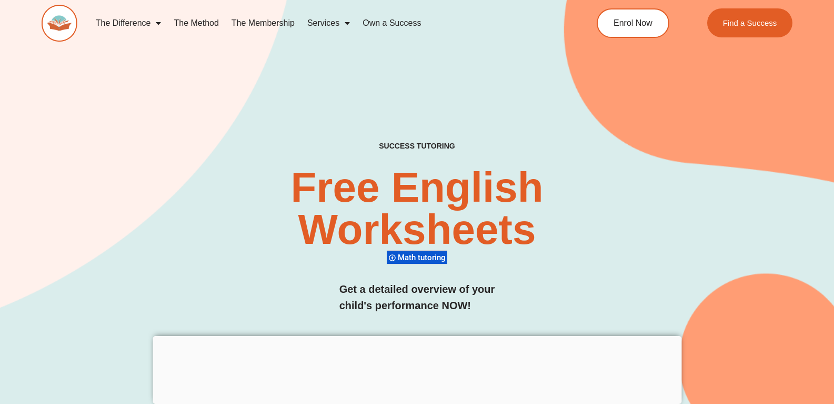 The image size is (834, 404). What do you see at coordinates (322, 23) in the screenshot?
I see `nav: Menu` at bounding box center [322, 23].